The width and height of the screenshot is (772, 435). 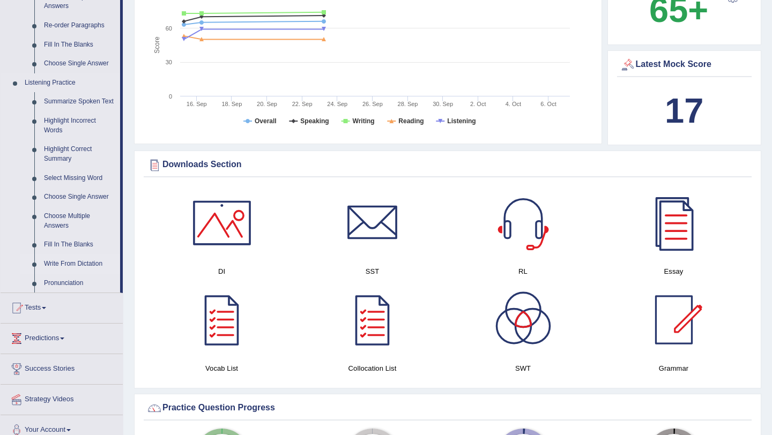 I want to click on tspan: 6. Oct, so click(x=548, y=104).